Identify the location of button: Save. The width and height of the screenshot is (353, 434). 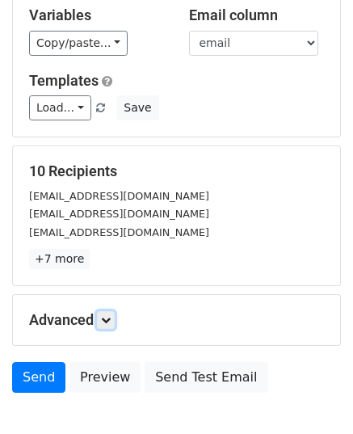
(138, 108).